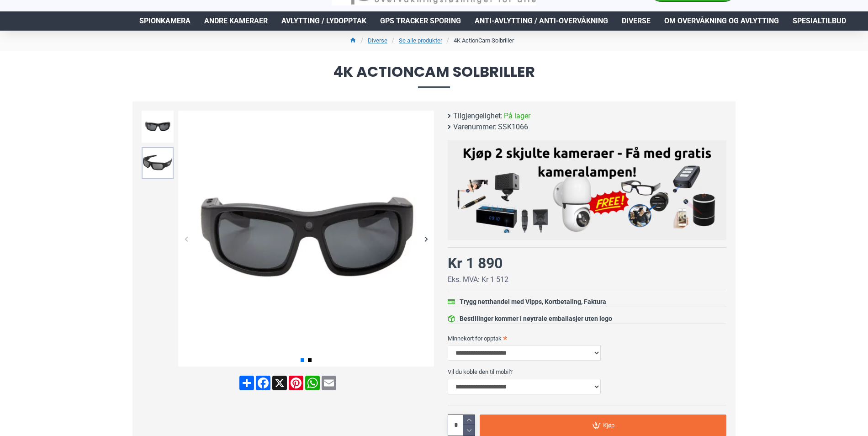 This screenshot has height=436, width=868. I want to click on img: Kjøp 2 skjulte kameraer – Få med gratis kameralampe!, so click(587, 189).